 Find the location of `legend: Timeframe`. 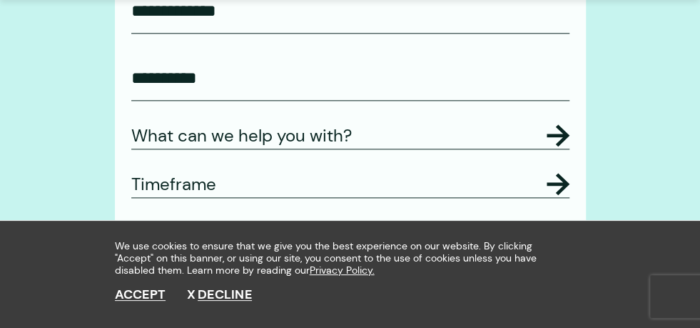

legend: Timeframe is located at coordinates (350, 184).